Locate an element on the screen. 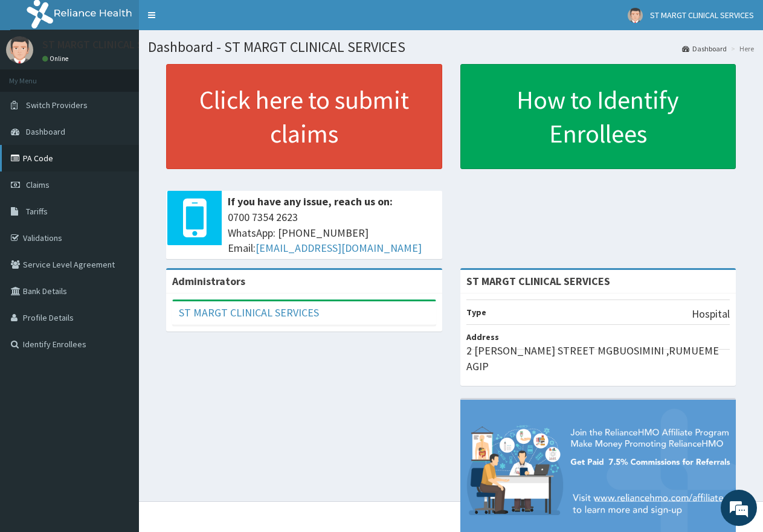 The image size is (763, 532). textarea: Type your message and hit 'Enter' is located at coordinates (118, 351).